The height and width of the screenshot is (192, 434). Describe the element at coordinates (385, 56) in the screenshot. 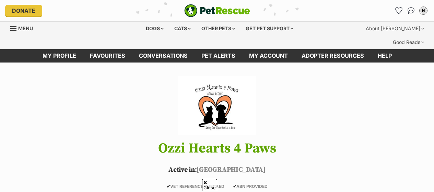

I see `a: Help` at that location.